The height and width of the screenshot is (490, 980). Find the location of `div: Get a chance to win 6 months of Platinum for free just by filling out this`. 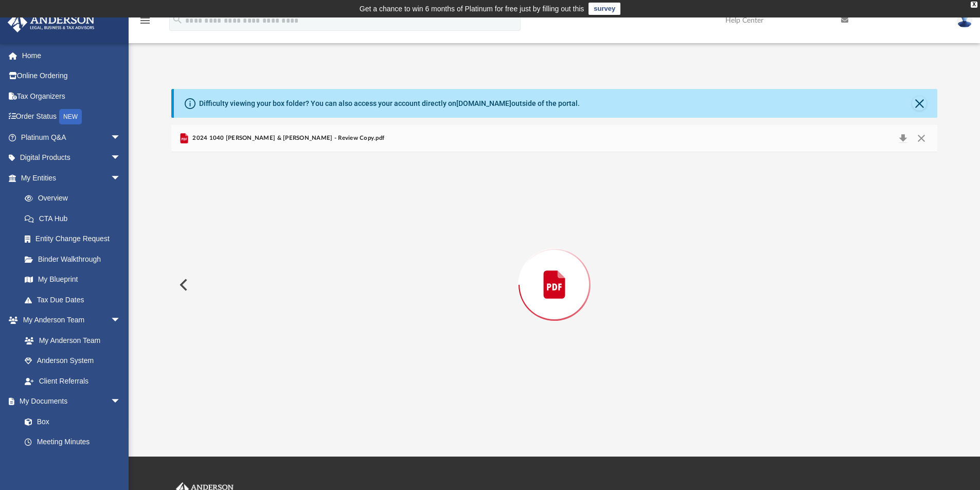

div: Get a chance to win 6 months of Platinum for free just by filling out this is located at coordinates (472, 9).